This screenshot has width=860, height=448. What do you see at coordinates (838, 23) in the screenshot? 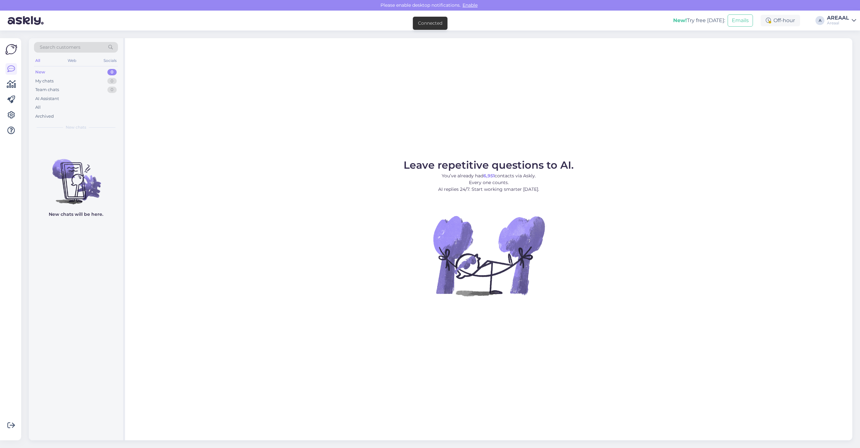
I see `div: Areaal` at bounding box center [838, 23].